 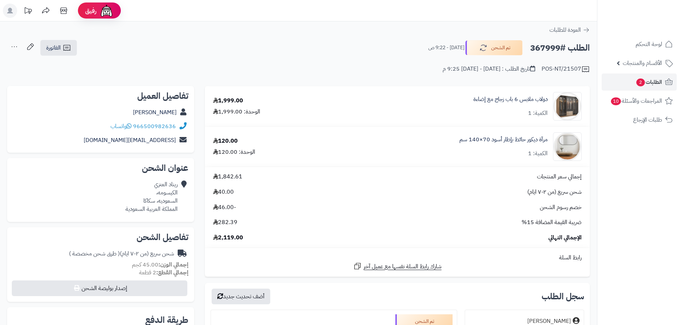 What do you see at coordinates (562, 297) in the screenshot?
I see `h3: سجل الطلب` at bounding box center [562, 297].